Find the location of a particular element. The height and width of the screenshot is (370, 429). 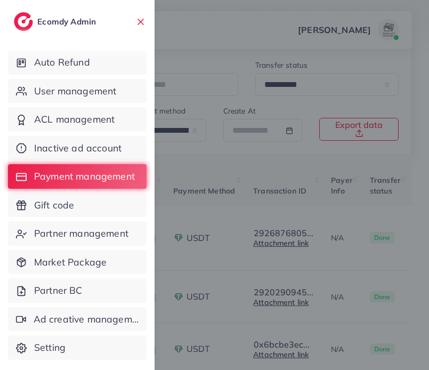

a: Ad creative management is located at coordinates (77, 319).